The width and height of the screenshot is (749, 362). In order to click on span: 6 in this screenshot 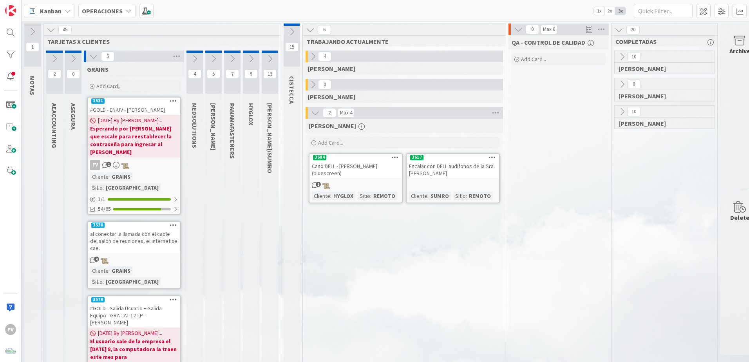, I will do `click(324, 30)`.